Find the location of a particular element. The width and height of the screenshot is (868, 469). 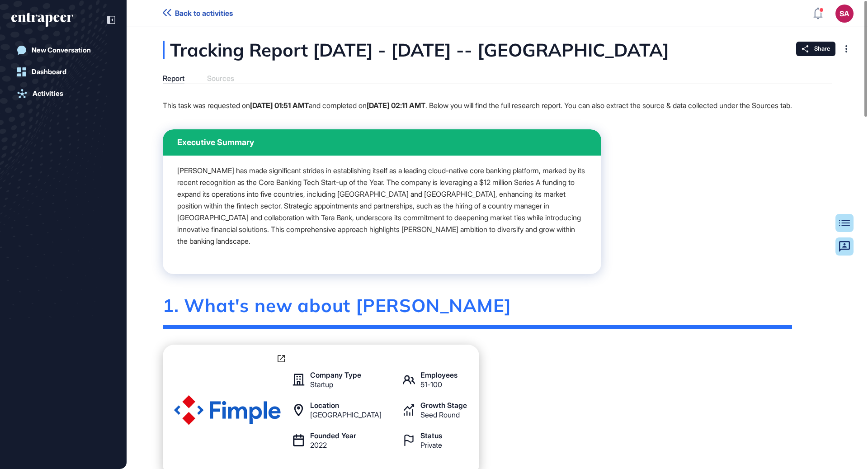

button: SA is located at coordinates (845, 14).